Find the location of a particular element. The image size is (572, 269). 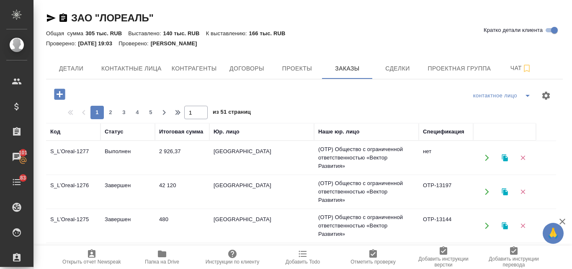

button: Инструкции по клиенту is located at coordinates (233, 257).